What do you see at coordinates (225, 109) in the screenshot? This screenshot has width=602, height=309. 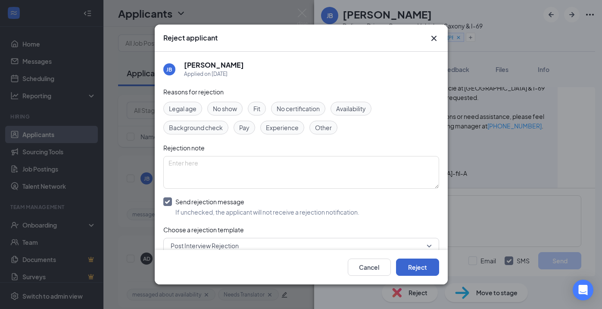 I see `span: No show` at bounding box center [225, 109].